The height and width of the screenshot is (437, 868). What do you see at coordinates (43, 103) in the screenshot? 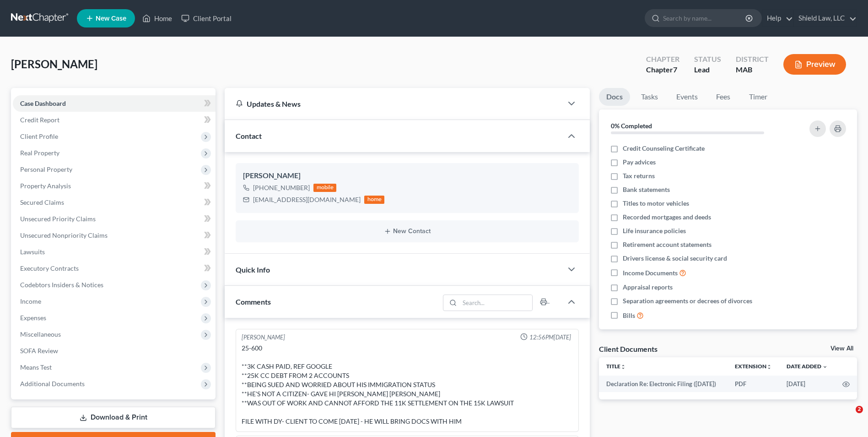
I see `span: Case Dashboard` at bounding box center [43, 103].